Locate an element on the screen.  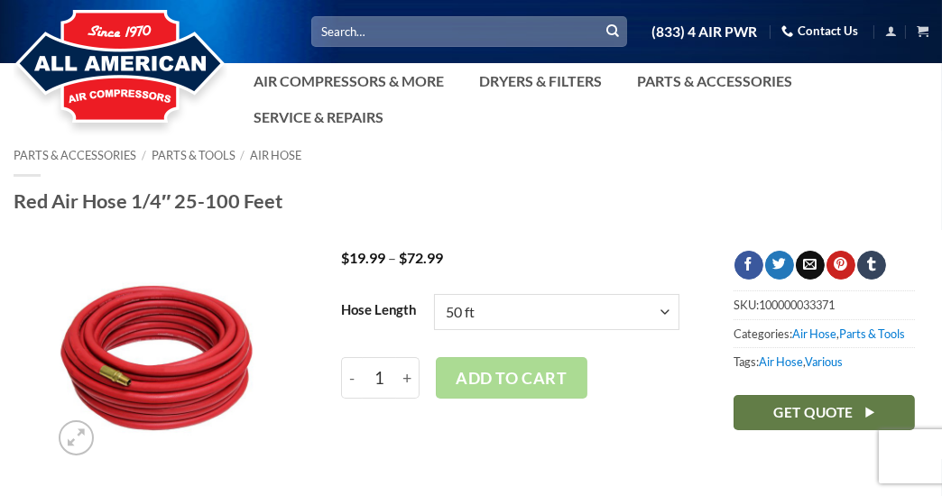
a: Pin on Pinterest is located at coordinates (840, 265).